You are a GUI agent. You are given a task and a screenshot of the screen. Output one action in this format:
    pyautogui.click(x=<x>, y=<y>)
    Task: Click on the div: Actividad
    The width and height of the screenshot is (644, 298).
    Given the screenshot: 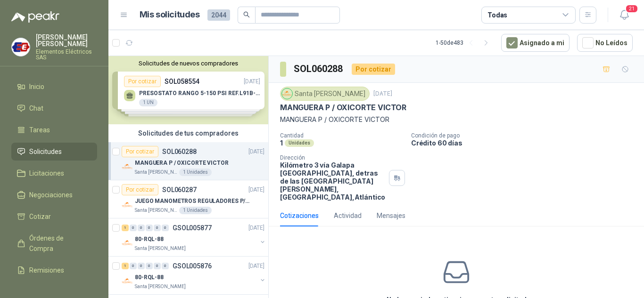 What is the action you would take?
    pyautogui.click(x=347, y=216)
    